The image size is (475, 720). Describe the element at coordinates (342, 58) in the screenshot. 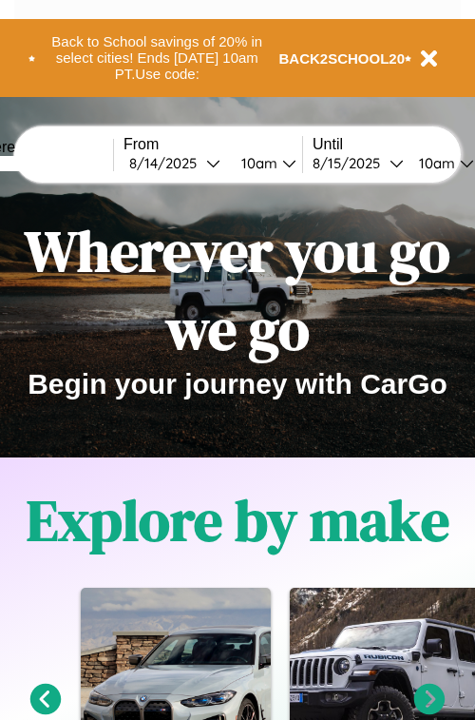

I see `b: BACK2SCHOOL20` at that location.